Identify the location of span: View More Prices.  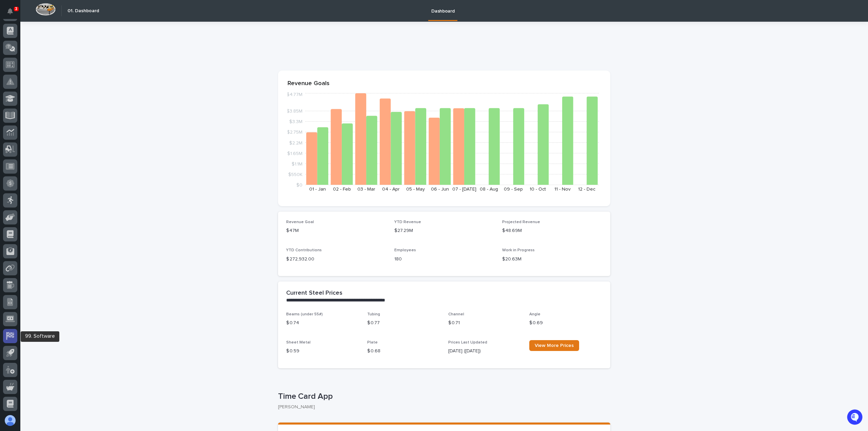
(554, 346).